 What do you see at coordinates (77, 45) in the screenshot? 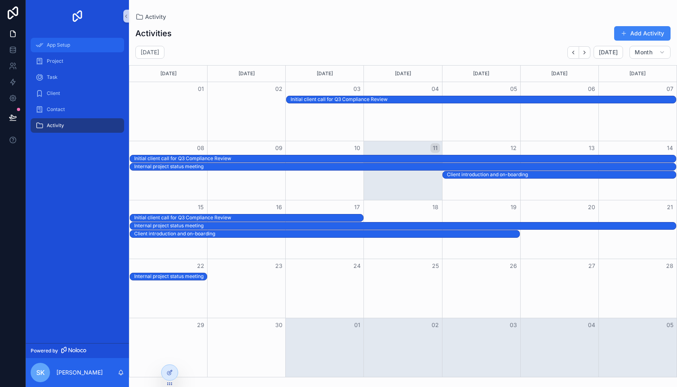
I see `a: App Setup` at bounding box center [77, 45].